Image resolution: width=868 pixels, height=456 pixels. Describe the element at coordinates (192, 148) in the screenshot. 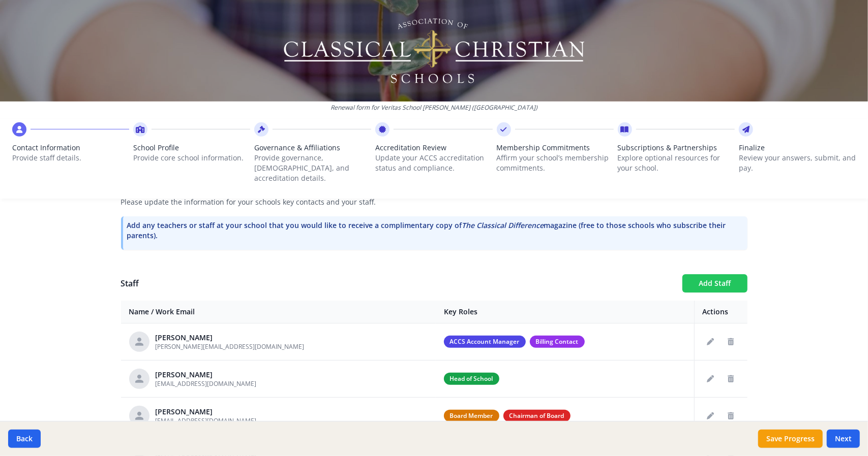

I see `span: School Profile` at that location.